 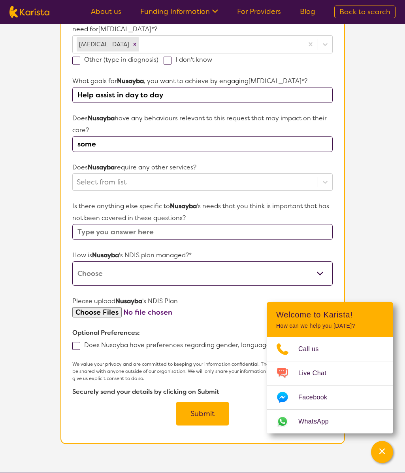 I want to click on span: Facebook, so click(x=318, y=397).